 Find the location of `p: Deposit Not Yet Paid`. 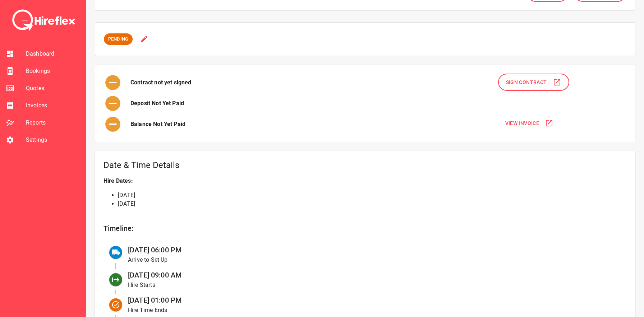

p: Deposit Not Yet Paid is located at coordinates (157, 103).